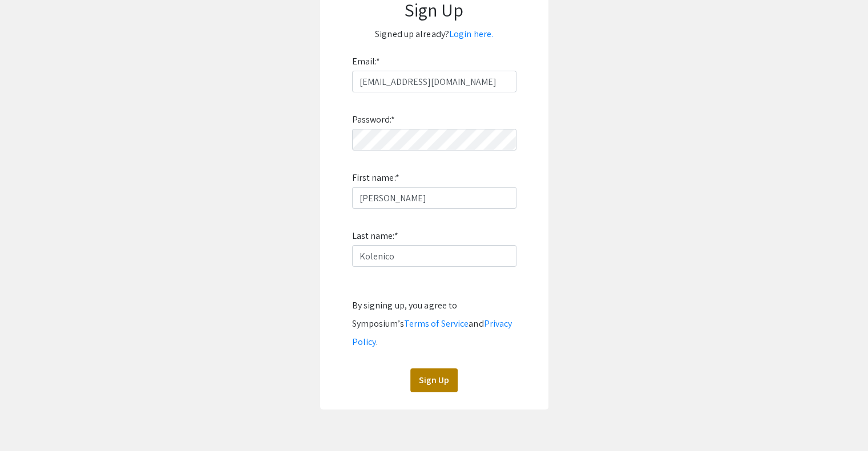 The height and width of the screenshot is (451, 868). I want to click on div: By signing up, you agree to Symposium’s and ., so click(435, 324).